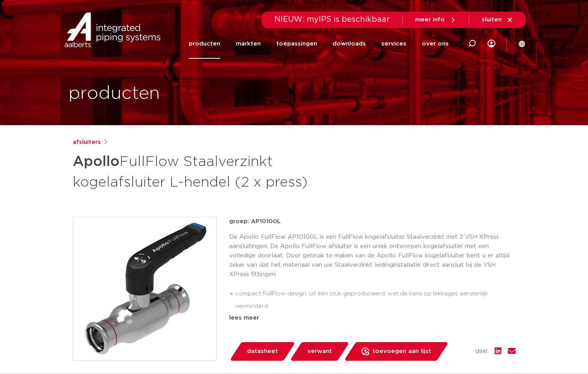 The width and height of the screenshot is (588, 374). Describe the element at coordinates (219, 171) in the screenshot. I see `h1: FullFlow Staalverzinkt kogelafsluiter L-hendel (2 x press)` at that location.